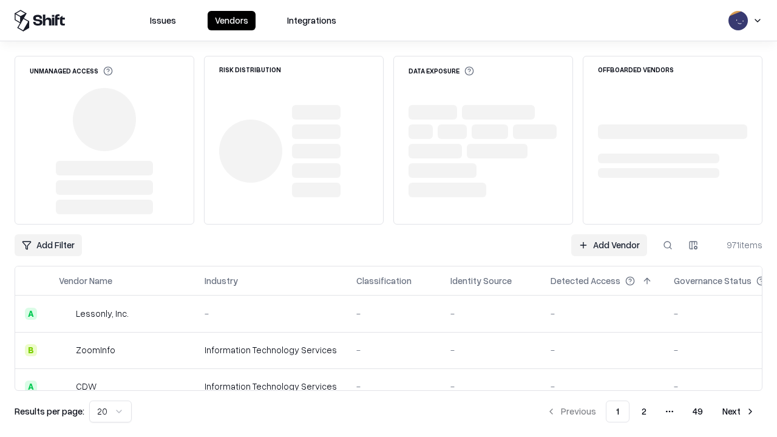 The image size is (777, 437). Describe the element at coordinates (48, 245) in the screenshot. I see `button: Add Filter` at that location.